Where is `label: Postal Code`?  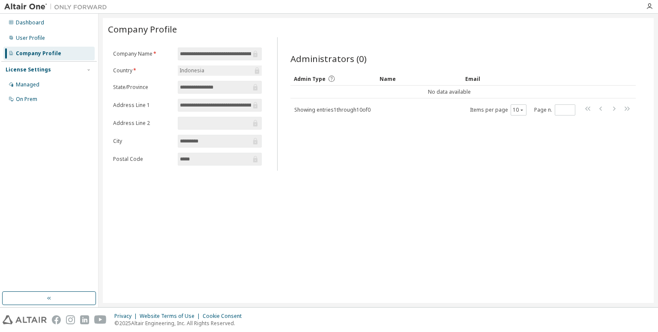 label: Postal Code is located at coordinates (143, 159).